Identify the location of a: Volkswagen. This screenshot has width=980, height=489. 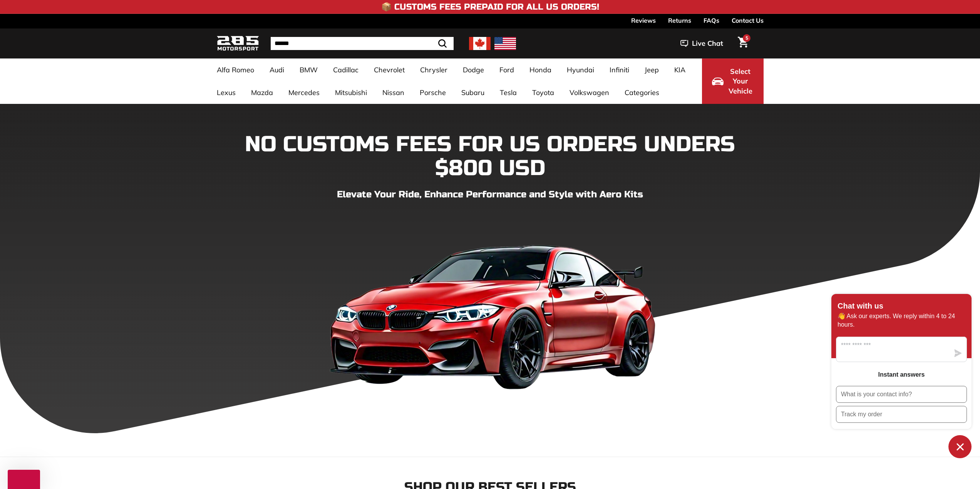
(589, 92).